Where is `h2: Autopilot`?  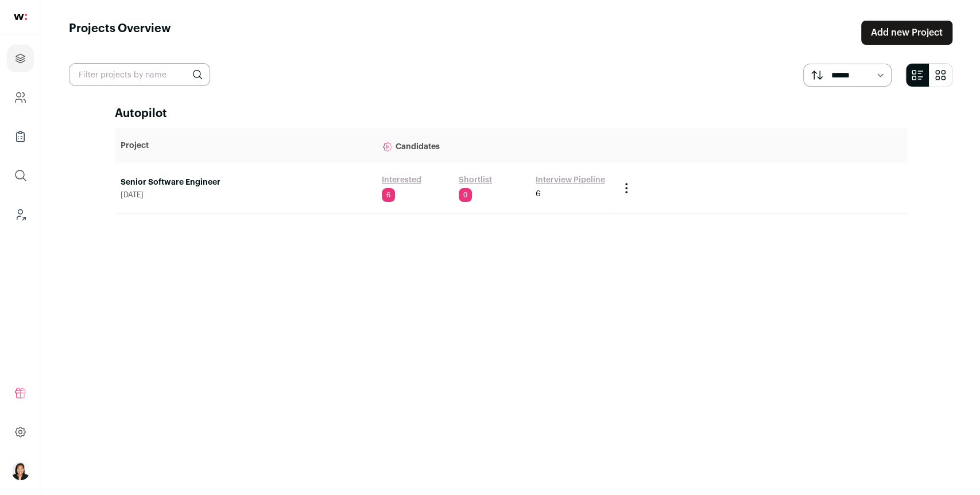 h2: Autopilot is located at coordinates (511, 113).